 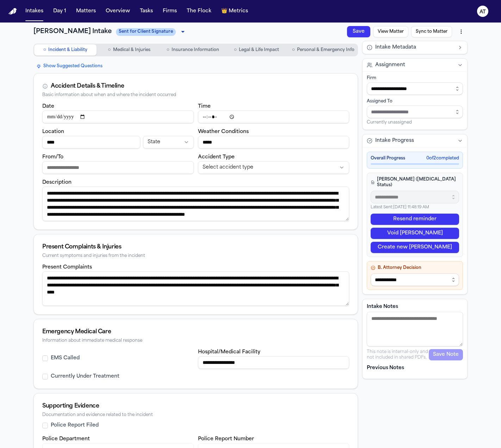 I want to click on p: Previous Notes, so click(x=414, y=368).